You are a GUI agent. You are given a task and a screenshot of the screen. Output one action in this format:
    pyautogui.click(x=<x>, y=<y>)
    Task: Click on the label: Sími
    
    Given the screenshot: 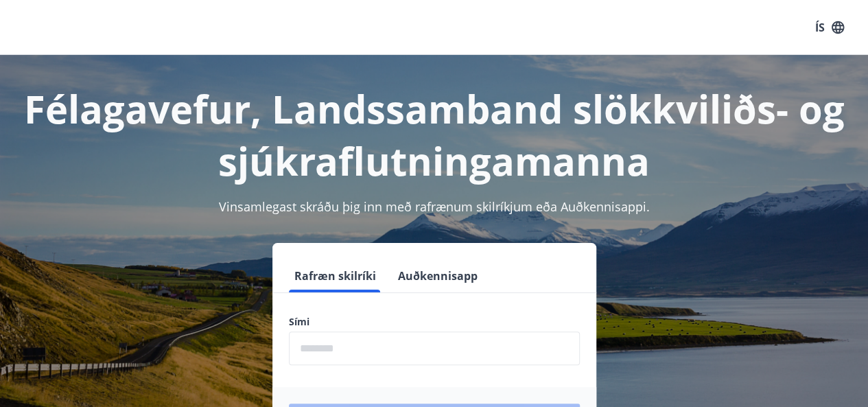 What is the action you would take?
    pyautogui.click(x=434, y=322)
    